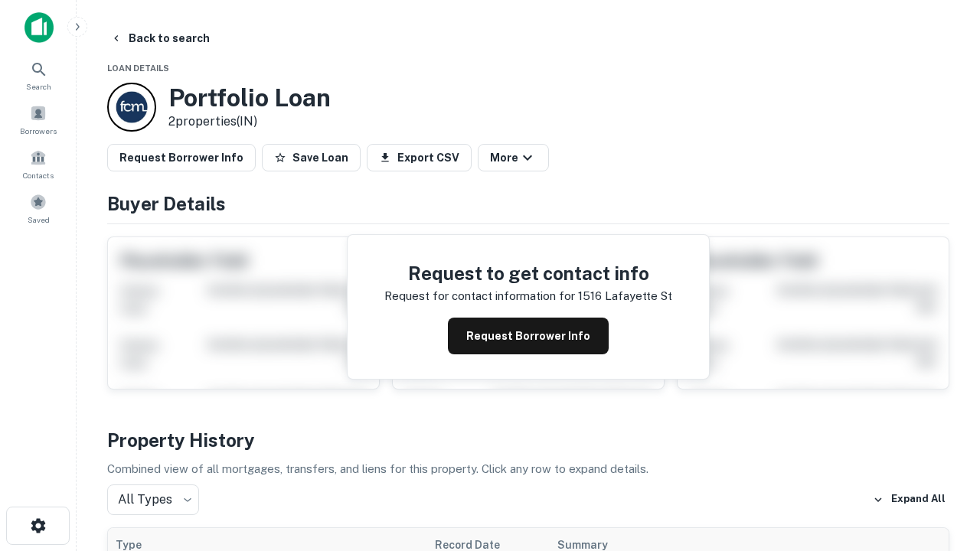 This screenshot has height=551, width=980. What do you see at coordinates (942, 466) in the screenshot?
I see `div: Chat Widget` at bounding box center [942, 466].